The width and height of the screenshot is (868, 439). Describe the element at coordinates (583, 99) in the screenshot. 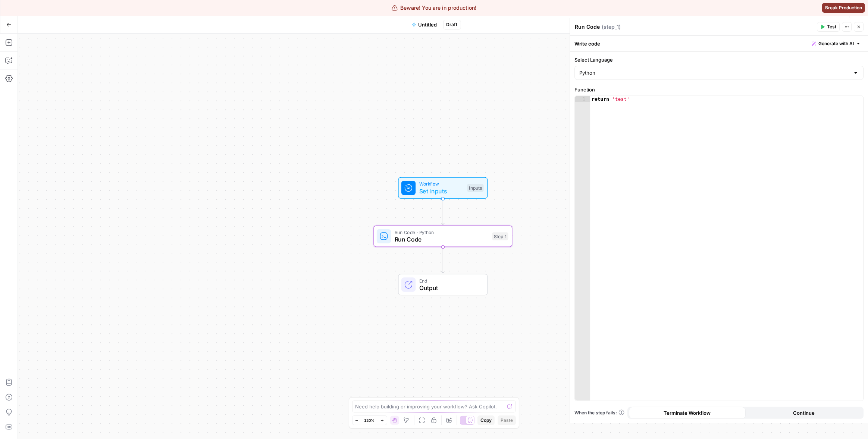

I see `div: 1` at that location.